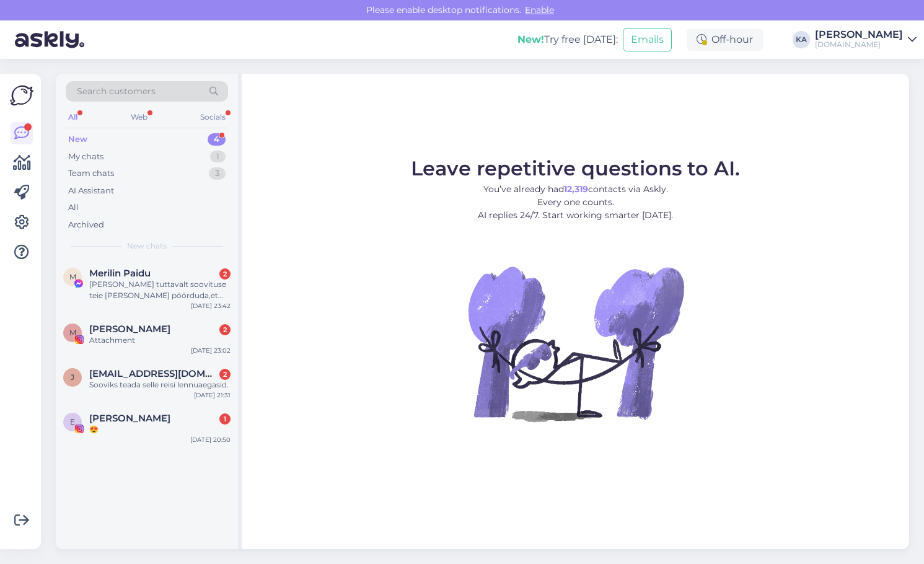 Image resolution: width=924 pixels, height=564 pixels. What do you see at coordinates (91, 174) in the screenshot?
I see `div: Team chats` at bounding box center [91, 174].